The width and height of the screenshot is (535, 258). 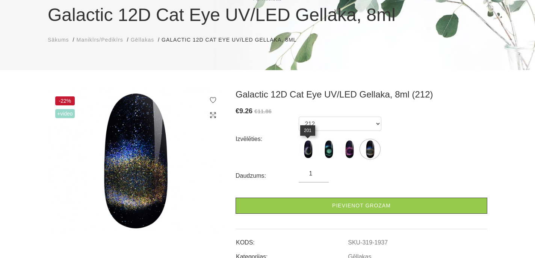 I want to click on td: KODS:, so click(x=292, y=240).